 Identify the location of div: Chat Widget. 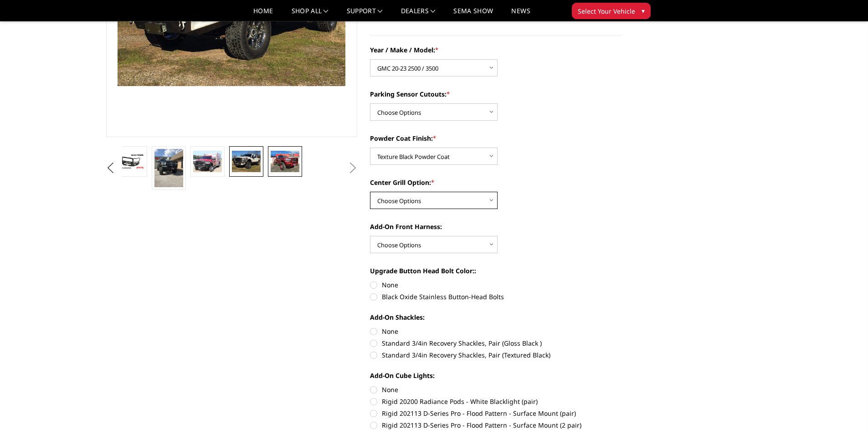
(845, 412).